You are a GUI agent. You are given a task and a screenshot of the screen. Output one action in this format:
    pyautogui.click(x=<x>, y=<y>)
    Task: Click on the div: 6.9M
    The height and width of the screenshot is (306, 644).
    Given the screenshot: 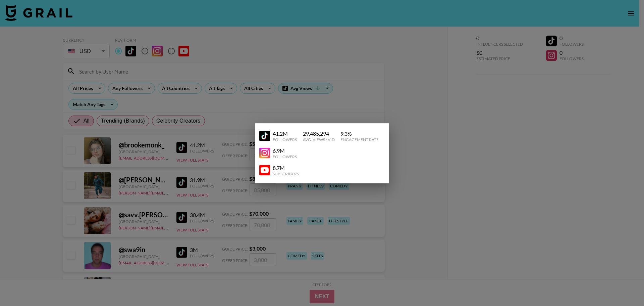 What is the action you would take?
    pyautogui.click(x=285, y=150)
    